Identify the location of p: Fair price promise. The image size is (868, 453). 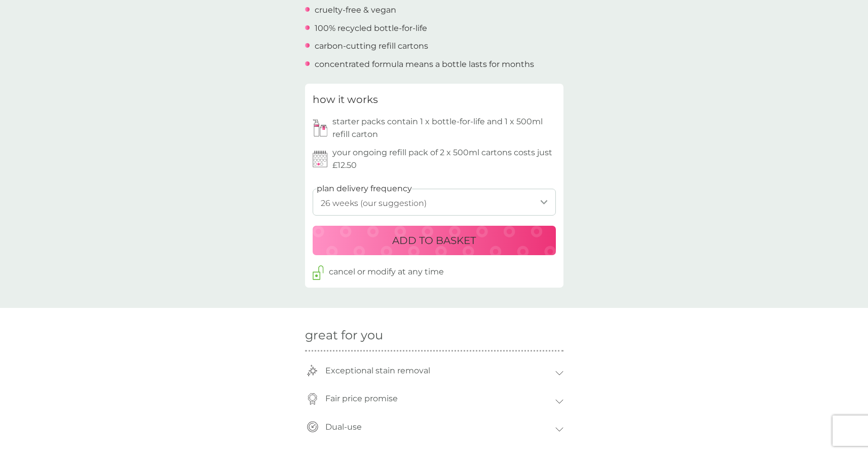
(361, 398).